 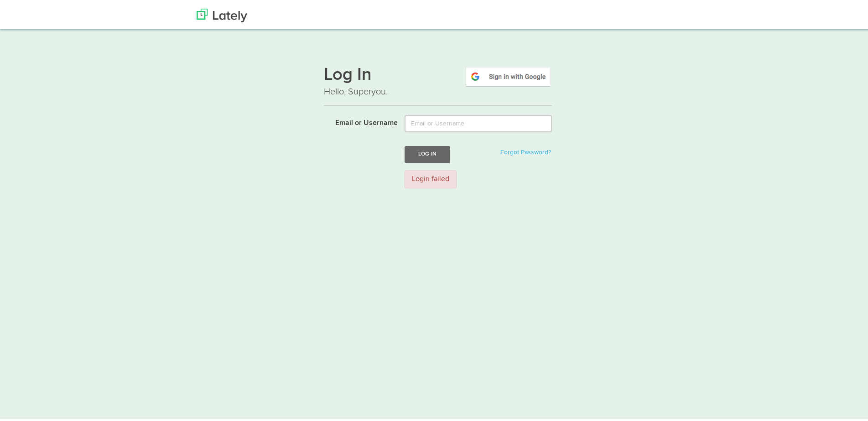 I want to click on div: Login failed, so click(x=431, y=177).